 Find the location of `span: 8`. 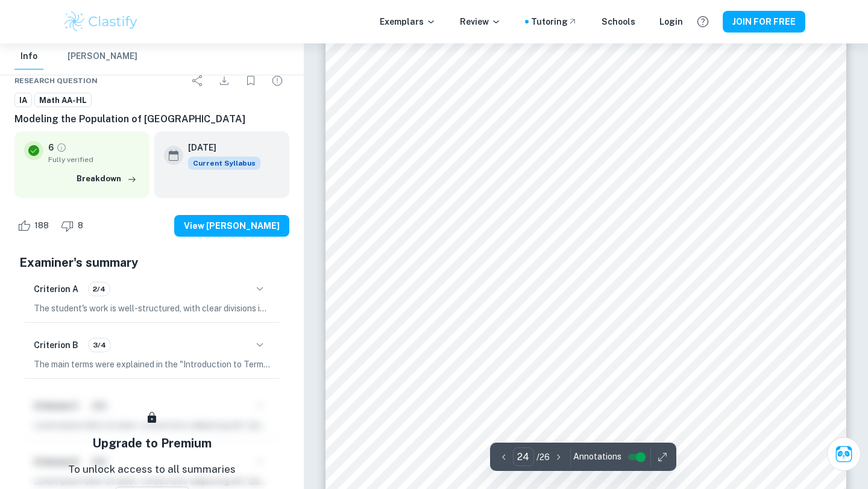

span: 8 is located at coordinates (80, 226).